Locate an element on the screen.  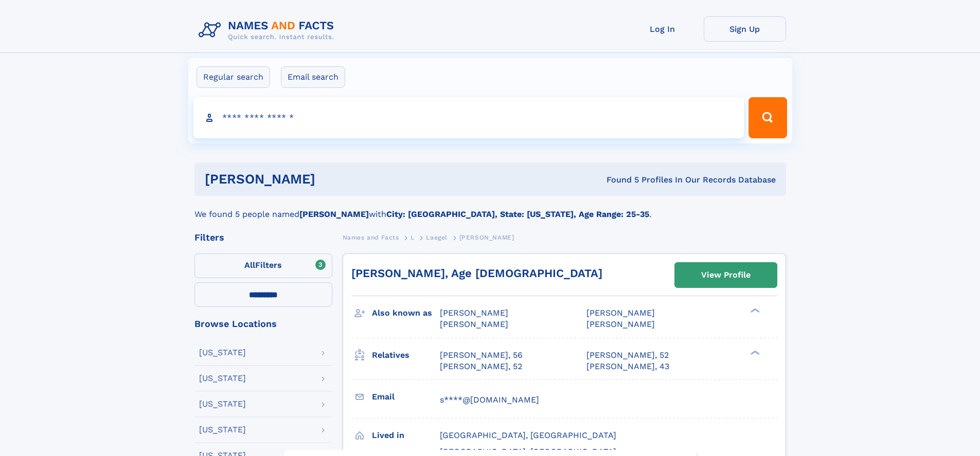
label: Email search is located at coordinates (313, 77).